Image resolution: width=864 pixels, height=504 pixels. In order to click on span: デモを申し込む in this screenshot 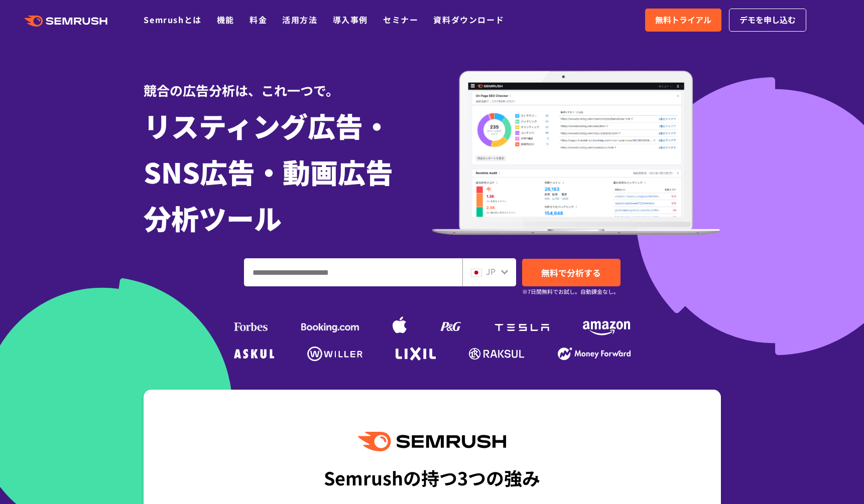, I will do `click(767, 20)`.